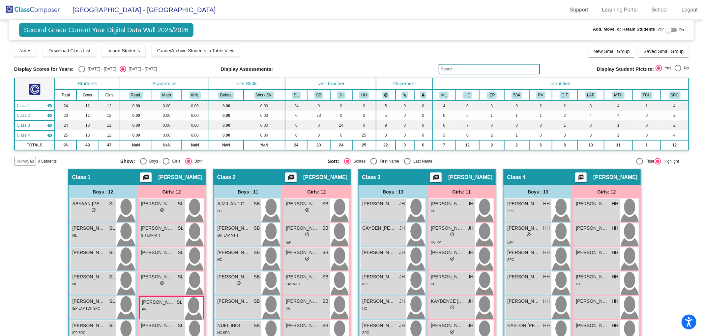  I want to click on td: NaN, so click(166, 145).